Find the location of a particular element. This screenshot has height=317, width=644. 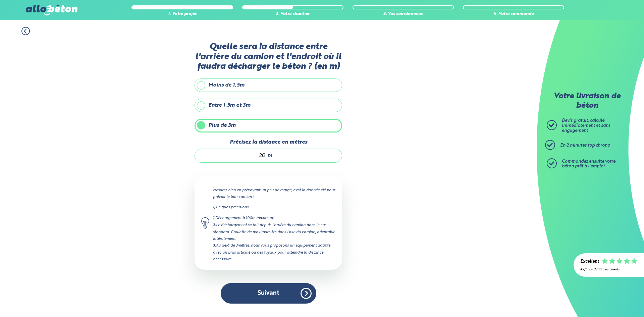

span: En 2 minutes top chrono is located at coordinates (585, 145).